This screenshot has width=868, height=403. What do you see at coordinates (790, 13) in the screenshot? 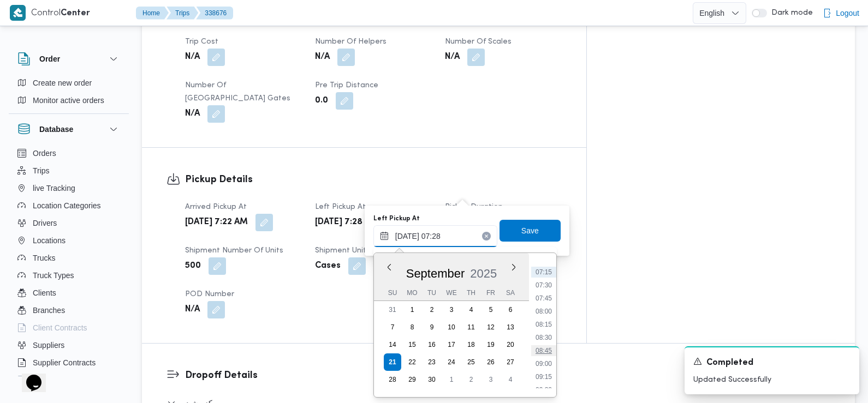
I see `span: Dark mode` at bounding box center [790, 13].